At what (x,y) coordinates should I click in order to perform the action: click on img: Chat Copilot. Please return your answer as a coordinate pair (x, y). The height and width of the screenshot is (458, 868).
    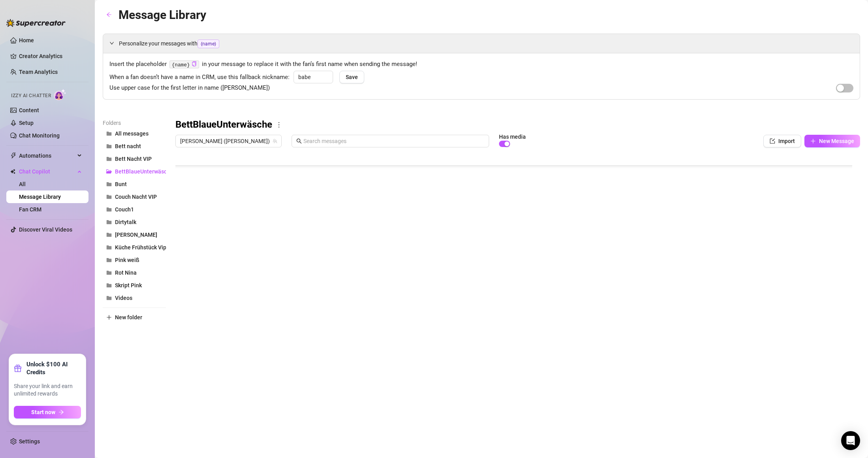
    Looking at the image, I should click on (13, 172).